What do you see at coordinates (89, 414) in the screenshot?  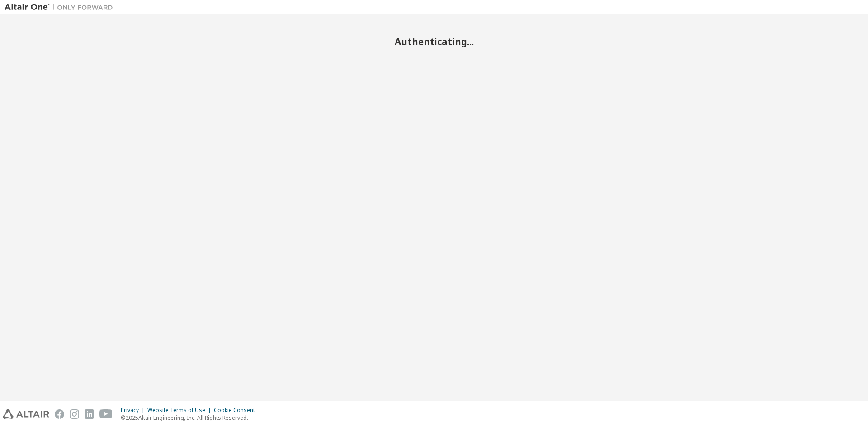 I see `img: linkedin.svg` at bounding box center [89, 414].